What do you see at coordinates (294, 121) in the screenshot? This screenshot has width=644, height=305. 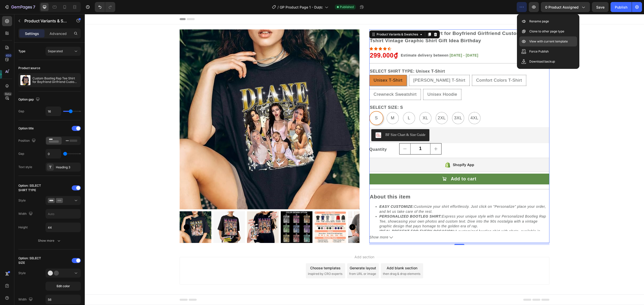 I see `img: CLqQkc30lu8CEAE=.png` at bounding box center [294, 121].